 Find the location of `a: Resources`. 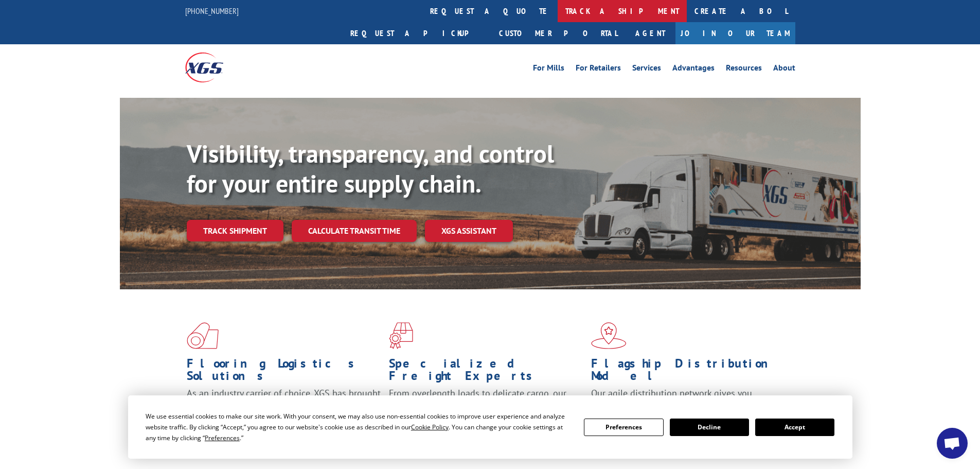

a: Resources is located at coordinates (744, 69).